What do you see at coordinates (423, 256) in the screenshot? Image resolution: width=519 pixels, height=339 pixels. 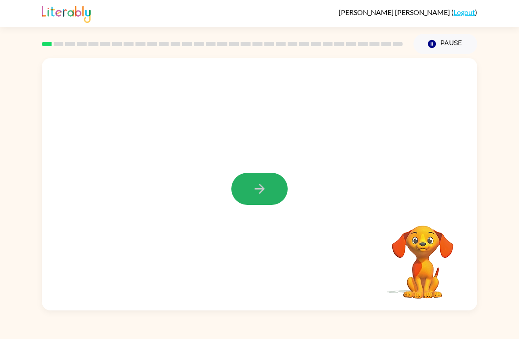 I see `video: Your browser must support playing .mp4 files to use Literably. Please try using another browser.` at bounding box center [423, 256].